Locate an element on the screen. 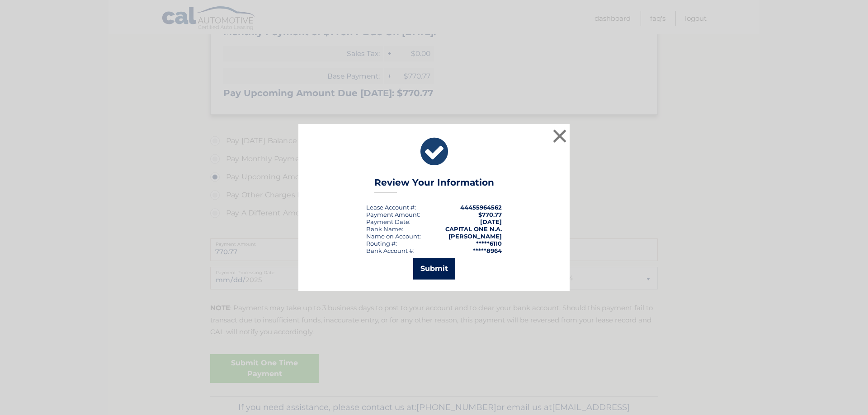 The width and height of the screenshot is (868, 415). button: Submit is located at coordinates (434, 269).